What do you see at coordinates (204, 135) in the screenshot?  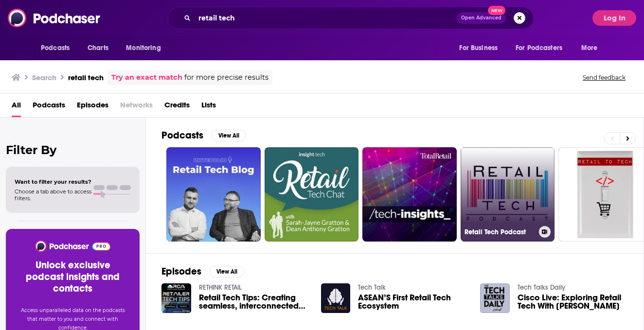 I see `a: PodcastsView All` at bounding box center [204, 135].